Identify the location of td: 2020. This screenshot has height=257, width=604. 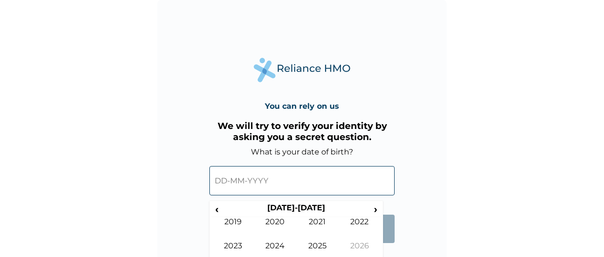
(275, 229).